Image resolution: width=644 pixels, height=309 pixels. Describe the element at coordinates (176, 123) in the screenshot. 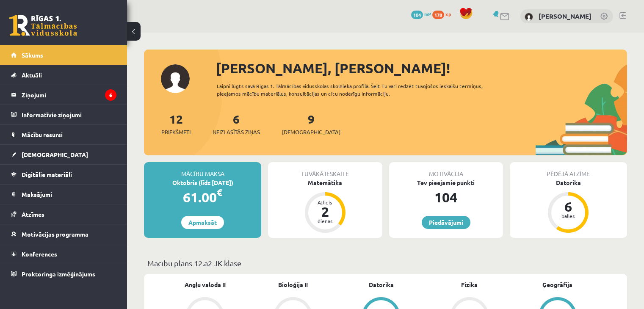

I see `a: 12Priekšmeti` at that location.